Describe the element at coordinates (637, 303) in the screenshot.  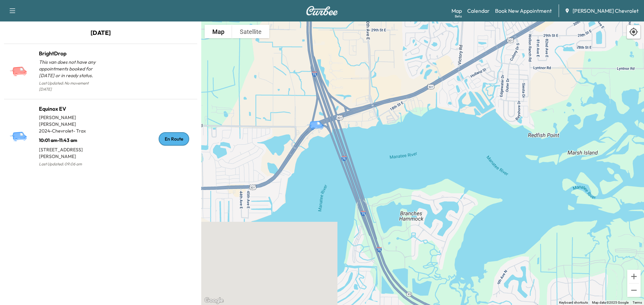
I see `a: Terms (opens in new tab)` at that location.